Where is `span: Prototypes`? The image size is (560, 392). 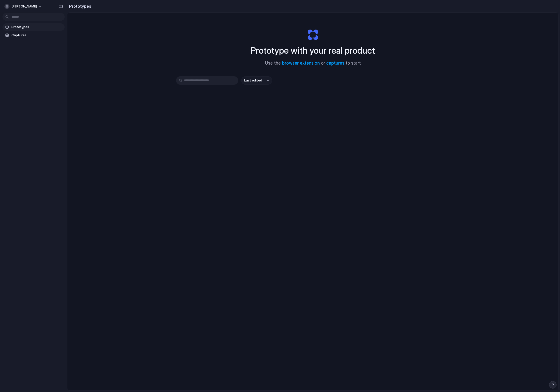
span: Prototypes is located at coordinates (37, 27).